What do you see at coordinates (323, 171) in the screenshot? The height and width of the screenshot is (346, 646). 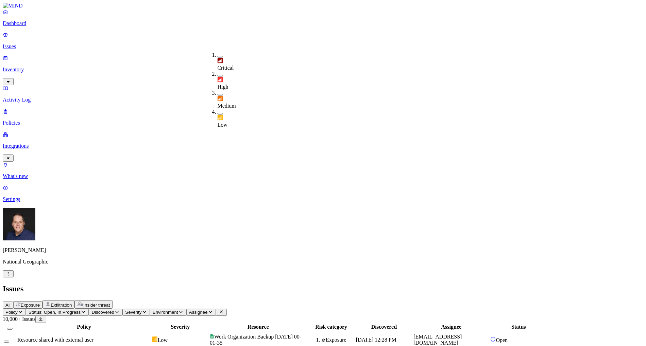 I see `a: What's new` at bounding box center [323, 171].